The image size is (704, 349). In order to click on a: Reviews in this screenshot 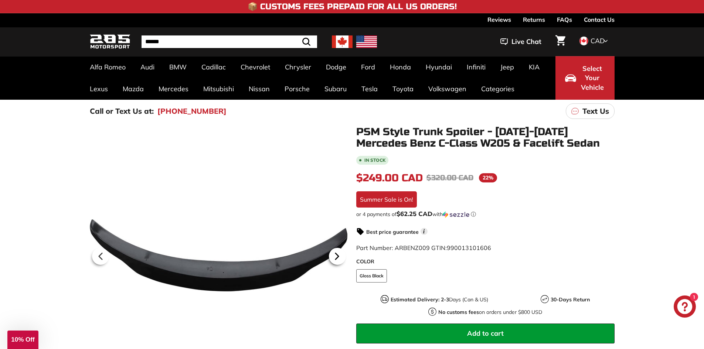, I will do `click(499, 20)`.